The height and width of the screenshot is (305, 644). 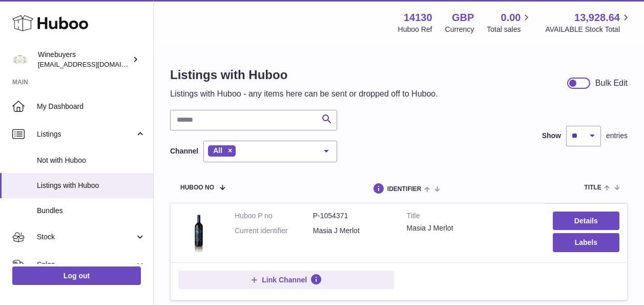 I want to click on dt: Current identifier, so click(x=274, y=230).